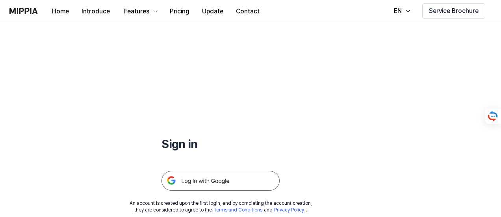 Image resolution: width=501 pixels, height=217 pixels. What do you see at coordinates (96, 11) in the screenshot?
I see `a: Introduce` at bounding box center [96, 11].